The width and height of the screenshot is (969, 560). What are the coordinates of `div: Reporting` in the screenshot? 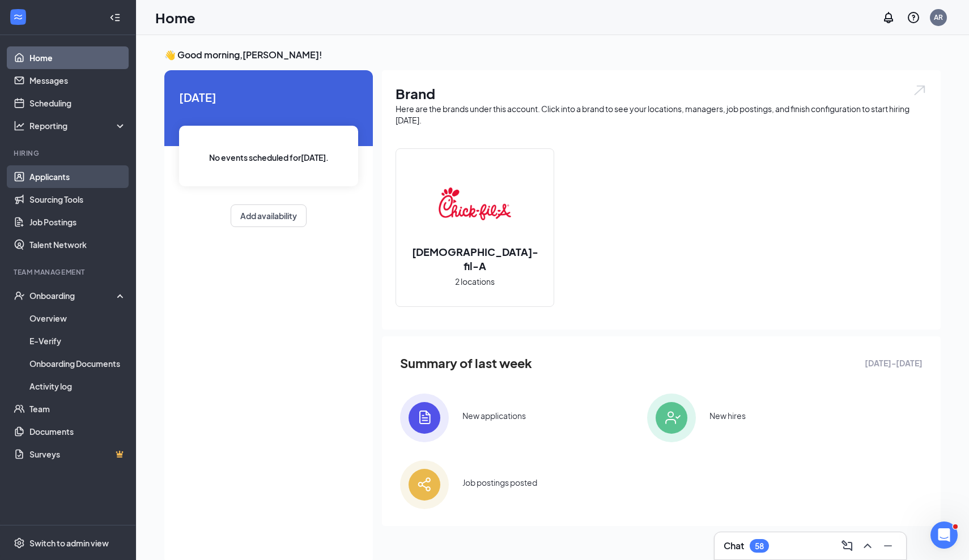 It's located at (78, 126).